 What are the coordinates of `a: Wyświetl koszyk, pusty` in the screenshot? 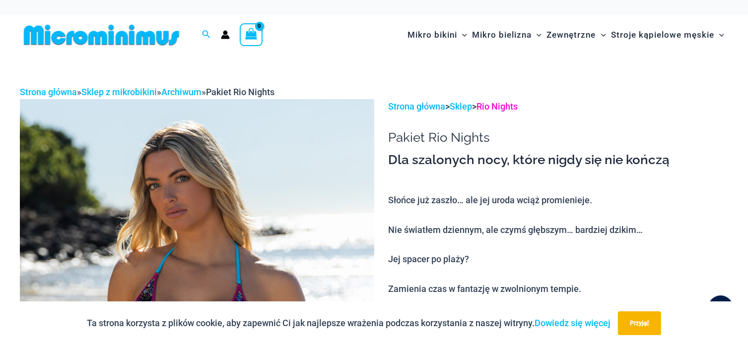 It's located at (251, 35).